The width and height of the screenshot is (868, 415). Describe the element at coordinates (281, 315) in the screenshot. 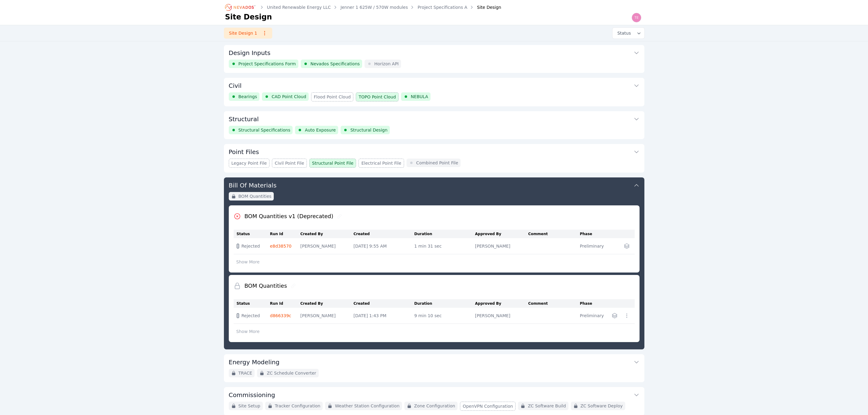

I see `a: d866339c` at that location.